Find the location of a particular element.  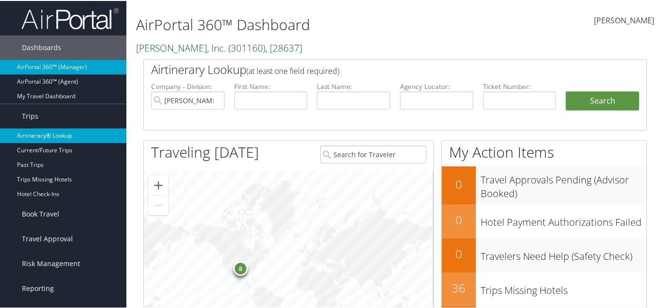

span: Risk Management is located at coordinates (51, 262).